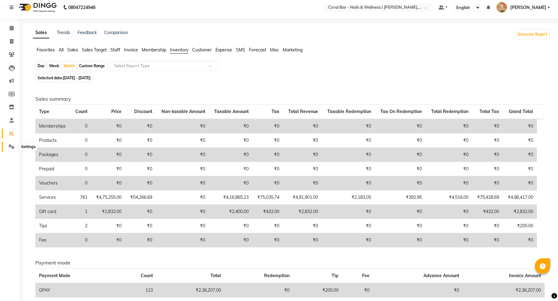 The height and width of the screenshot is (301, 558). Describe the element at coordinates (216, 276) in the screenshot. I see `span: Total` at that location.